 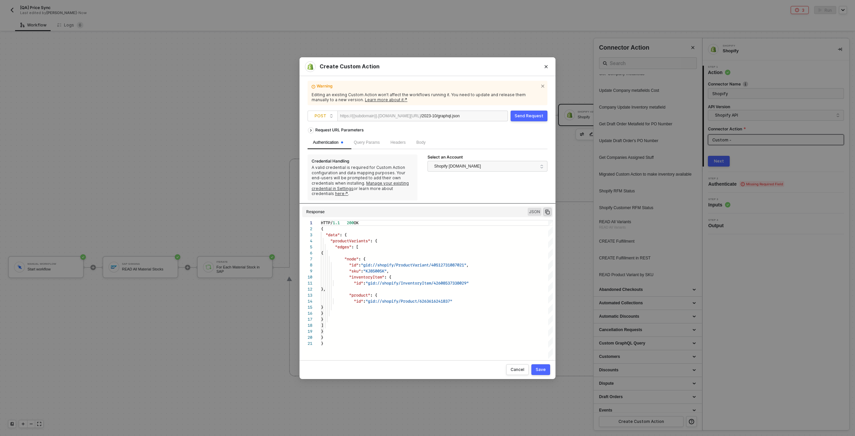 I want to click on button: Send Request, so click(x=529, y=116).